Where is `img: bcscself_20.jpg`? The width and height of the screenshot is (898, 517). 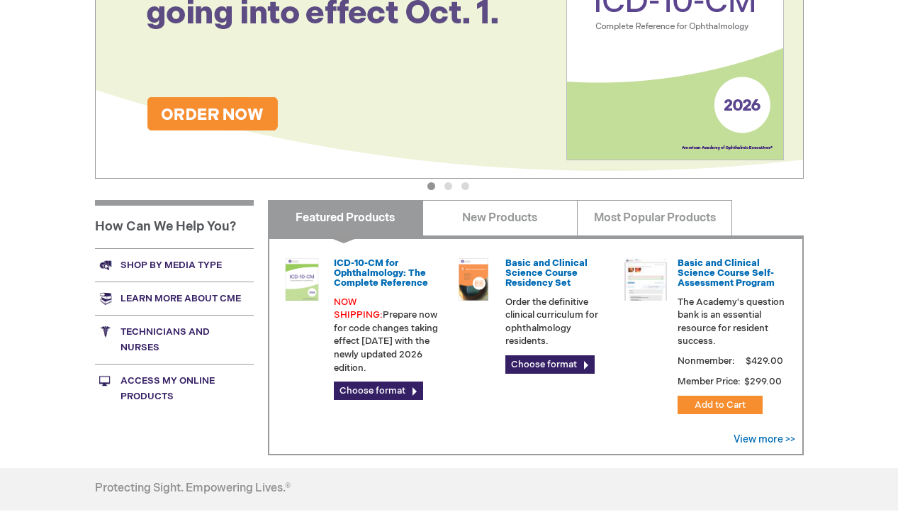
img: bcscself_20.jpg is located at coordinates (645, 279).